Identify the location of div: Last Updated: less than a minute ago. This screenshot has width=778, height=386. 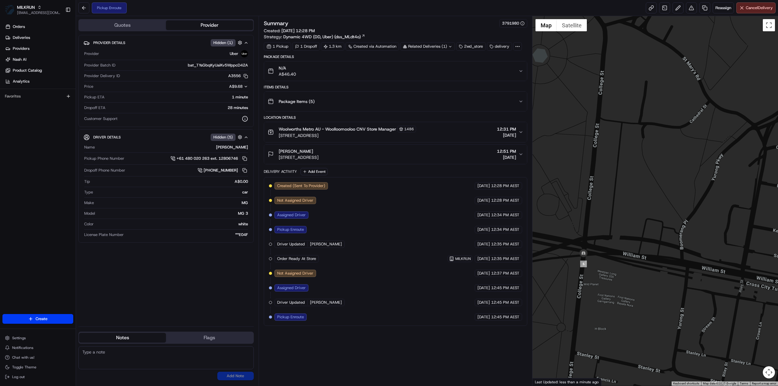
(567, 382).